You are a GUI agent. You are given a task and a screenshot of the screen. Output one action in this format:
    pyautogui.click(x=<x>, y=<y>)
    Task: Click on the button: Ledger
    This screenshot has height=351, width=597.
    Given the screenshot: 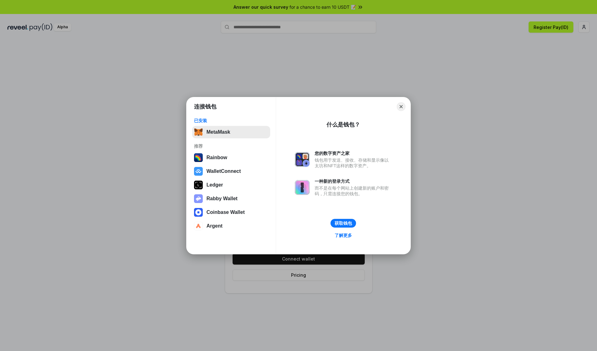 What is the action you would take?
    pyautogui.click(x=231, y=185)
    